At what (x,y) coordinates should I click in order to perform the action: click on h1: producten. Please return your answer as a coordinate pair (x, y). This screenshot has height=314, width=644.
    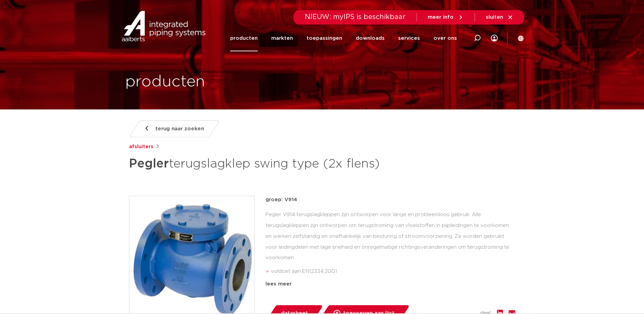
    Looking at the image, I should click on (165, 82).